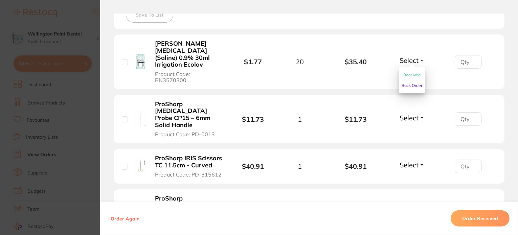 Image resolution: width=518 pixels, height=235 pixels. Describe the element at coordinates (480, 219) in the screenshot. I see `button: Order Received` at that location.